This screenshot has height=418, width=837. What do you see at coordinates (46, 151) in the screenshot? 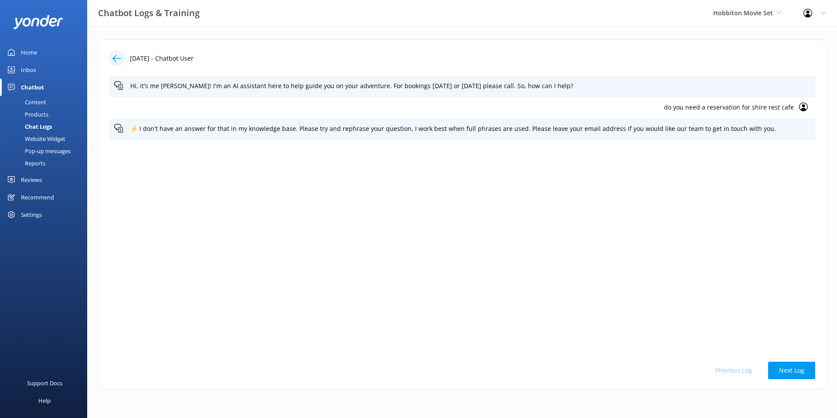
I see `a: Pop-up messages` at bounding box center [46, 151].